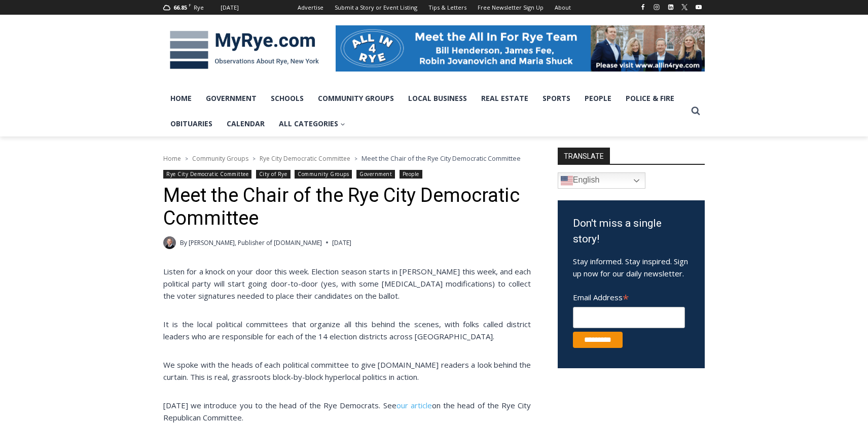 Image resolution: width=868 pixels, height=423 pixels. Describe the element at coordinates (437, 98) in the screenshot. I see `a: Local Business` at that location.